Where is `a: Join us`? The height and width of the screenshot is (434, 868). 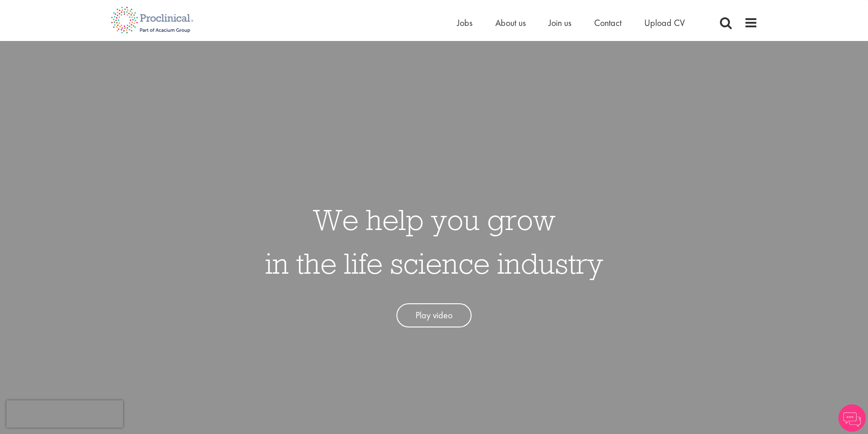 a: Join us is located at coordinates (560, 23).